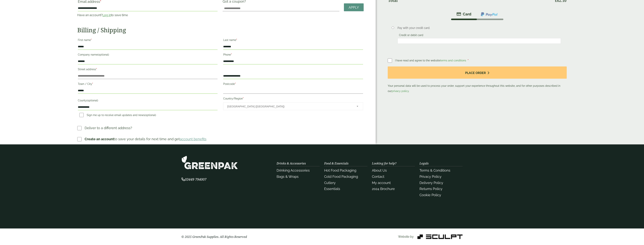  I want to click on h2: Billing / Shipping, so click(220, 30).